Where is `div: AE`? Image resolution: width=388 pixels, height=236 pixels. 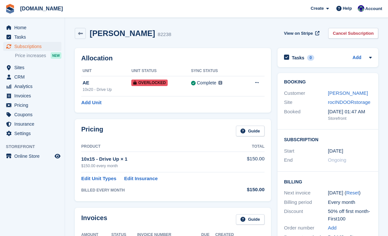 div: AE is located at coordinates (107, 83).